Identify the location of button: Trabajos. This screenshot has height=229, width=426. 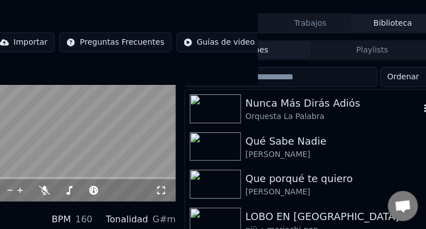
(310, 23).